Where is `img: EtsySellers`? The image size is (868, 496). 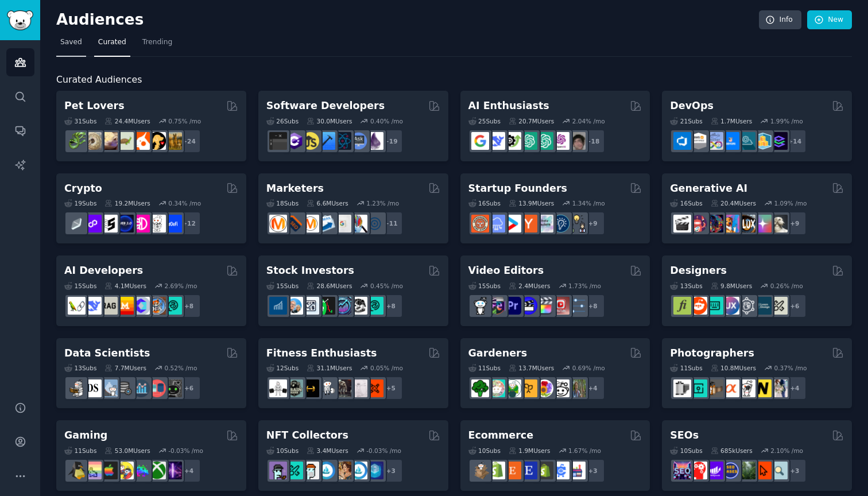 img: EtsySellers is located at coordinates (528, 470).